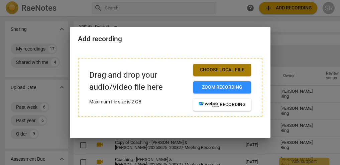 This screenshot has width=340, height=165. What do you see at coordinates (222, 105) in the screenshot?
I see `button: recording` at bounding box center [222, 105].